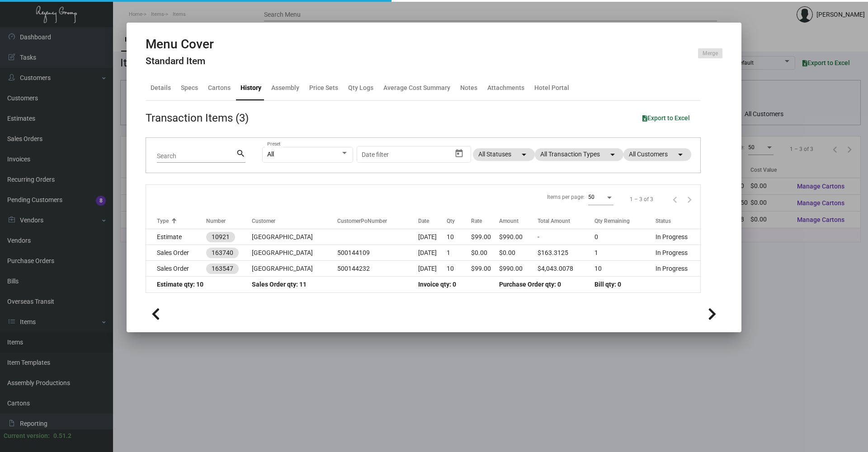 This screenshot has width=868, height=452. I want to click on span: Export to Excel, so click(666, 118).